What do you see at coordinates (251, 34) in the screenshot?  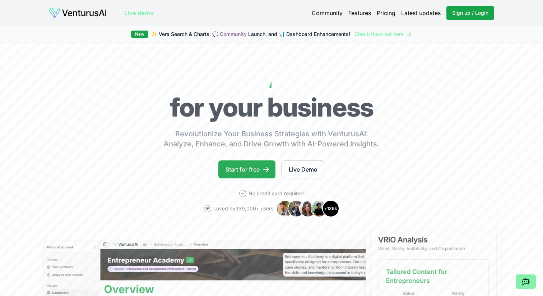 I see `span: ✨ Vera Search & Charts, 💬 Launch, and 📊 Dashboard Enhancements!` at bounding box center [251, 34].